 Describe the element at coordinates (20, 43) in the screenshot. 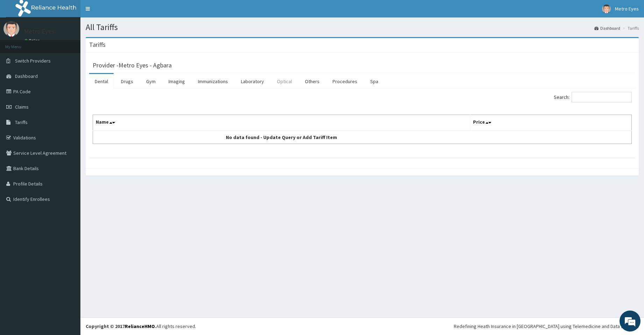

I see `img: d_794563401_company_1708531726252_794563401` at that location.